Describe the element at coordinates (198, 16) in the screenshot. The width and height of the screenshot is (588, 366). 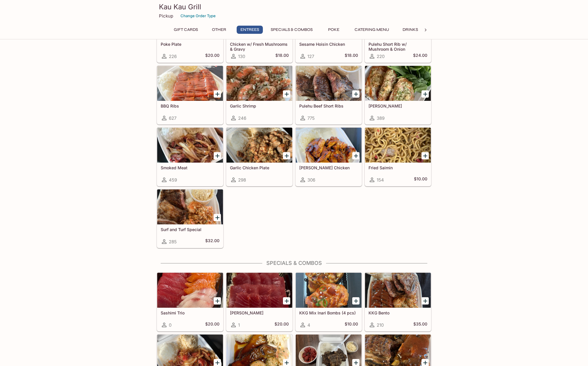
I see `button: Change Order Type` at that location.